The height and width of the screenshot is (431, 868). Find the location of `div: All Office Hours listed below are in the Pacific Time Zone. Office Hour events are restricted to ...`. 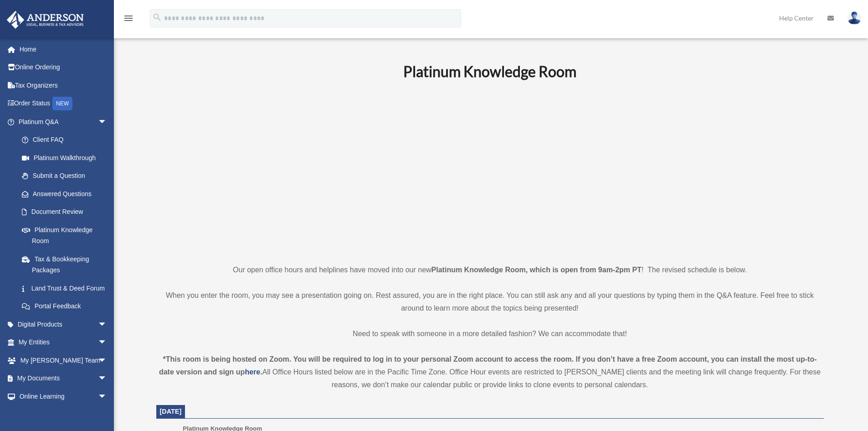

div: All Office Hours listed below are in the Pacific Time Zone. Office Hour events are restricted to ... is located at coordinates (490, 372).